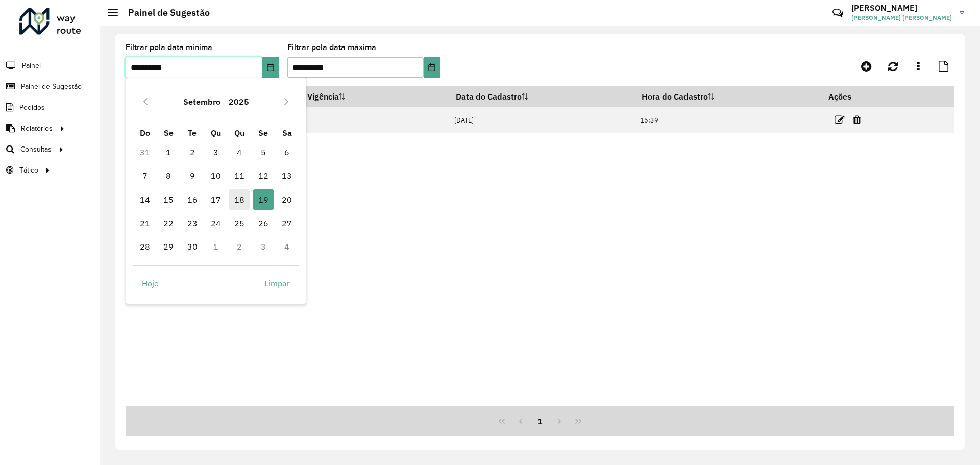 The width and height of the screenshot is (980, 465). I want to click on td: 30, so click(192, 246).